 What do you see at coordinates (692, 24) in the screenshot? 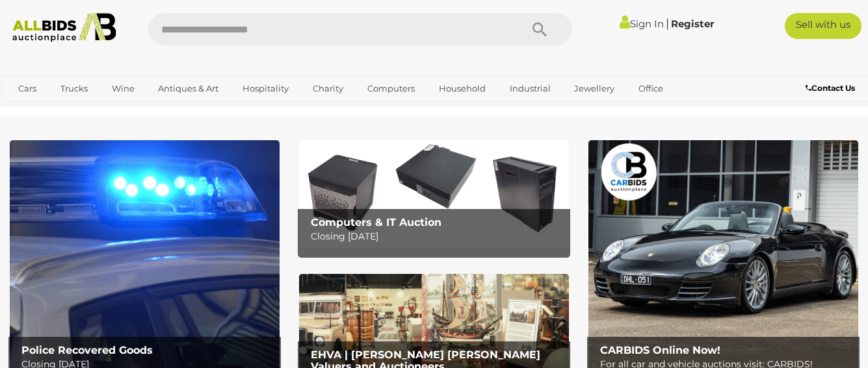
I see `a: Register` at bounding box center [692, 24].